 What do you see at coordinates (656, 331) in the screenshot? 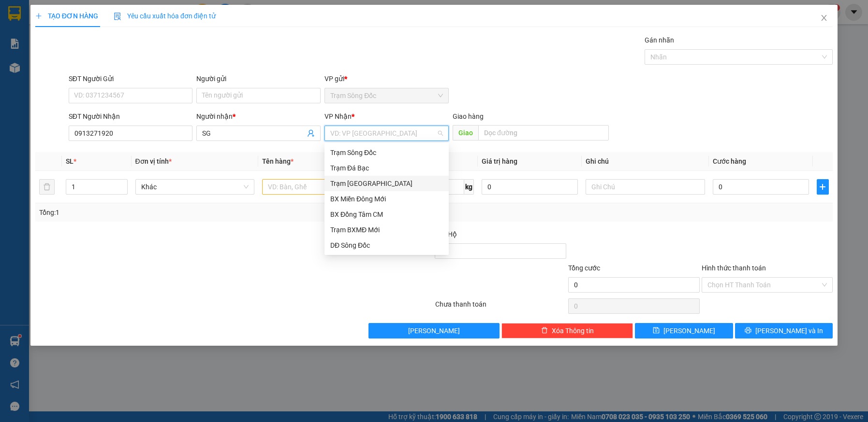
I see `span: save` at bounding box center [656, 331].